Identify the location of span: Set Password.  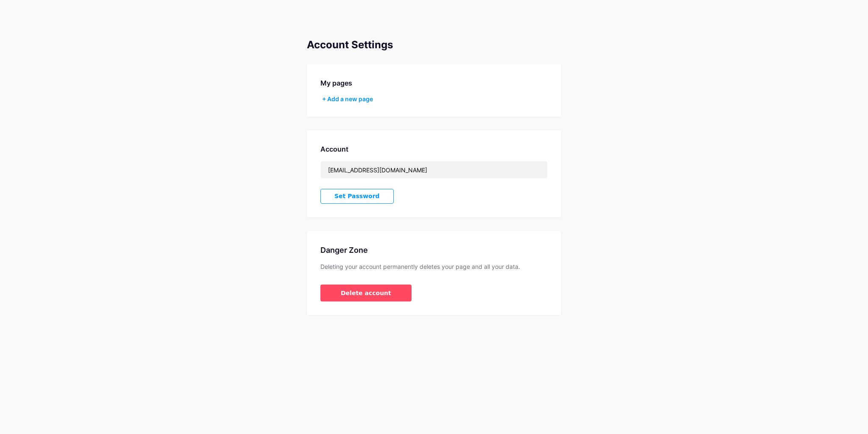
(357, 196).